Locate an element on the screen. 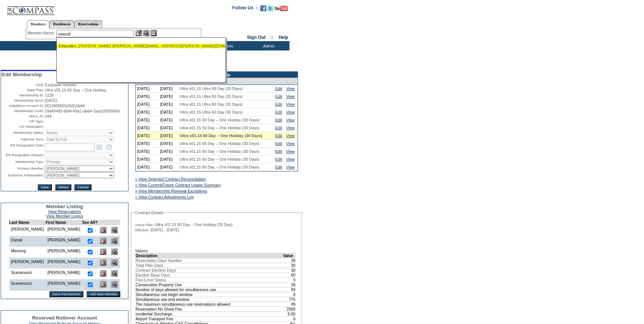  a: Residences is located at coordinates (61, 24).